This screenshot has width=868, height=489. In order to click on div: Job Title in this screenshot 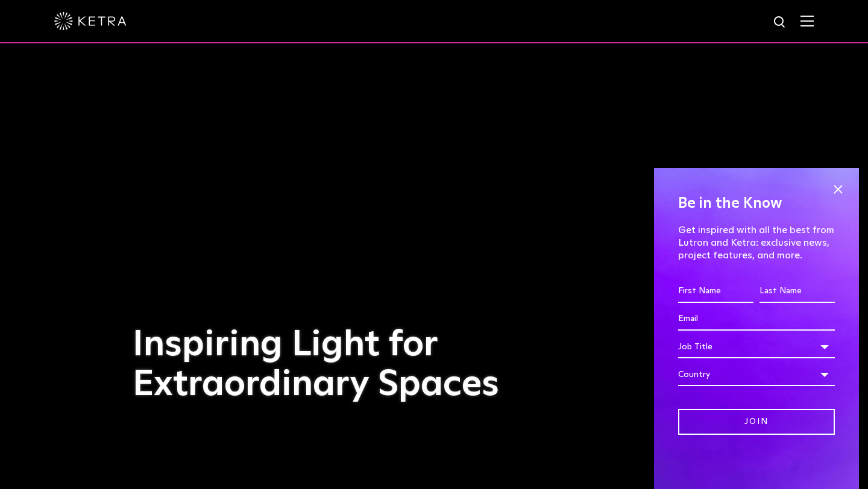, I will do `click(756, 347)`.